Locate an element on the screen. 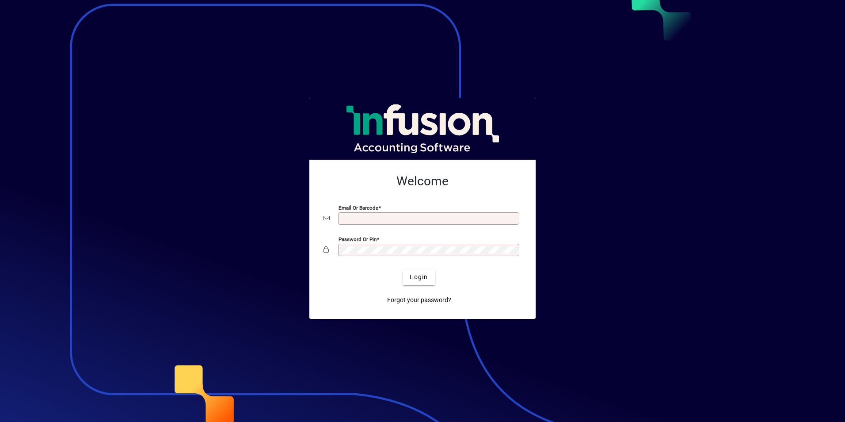 This screenshot has height=422, width=845. span: Forgot your password? is located at coordinates (419, 300).